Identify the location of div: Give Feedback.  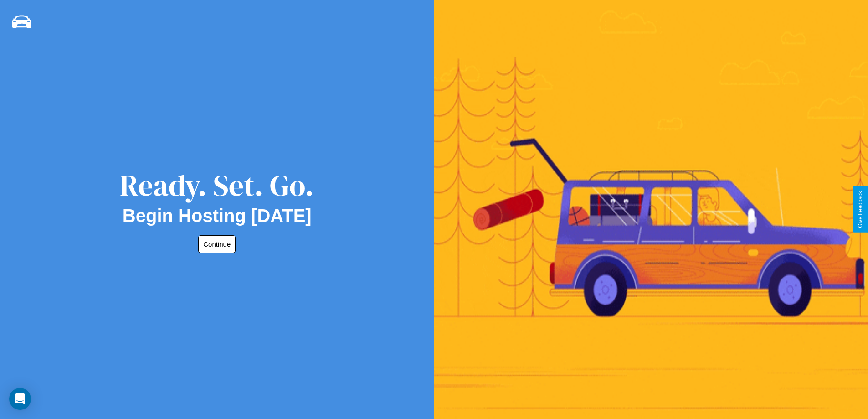
(860, 209).